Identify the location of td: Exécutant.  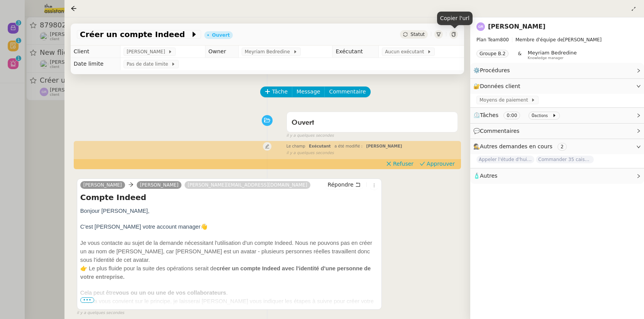
(356, 52).